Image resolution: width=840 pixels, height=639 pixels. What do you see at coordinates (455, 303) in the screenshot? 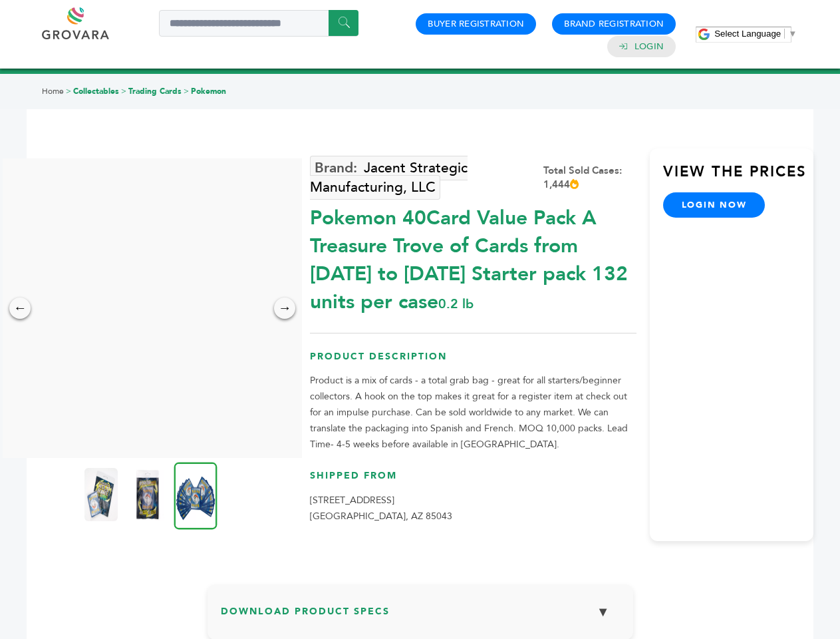
I see `span: 0.2 lb` at bounding box center [455, 303].